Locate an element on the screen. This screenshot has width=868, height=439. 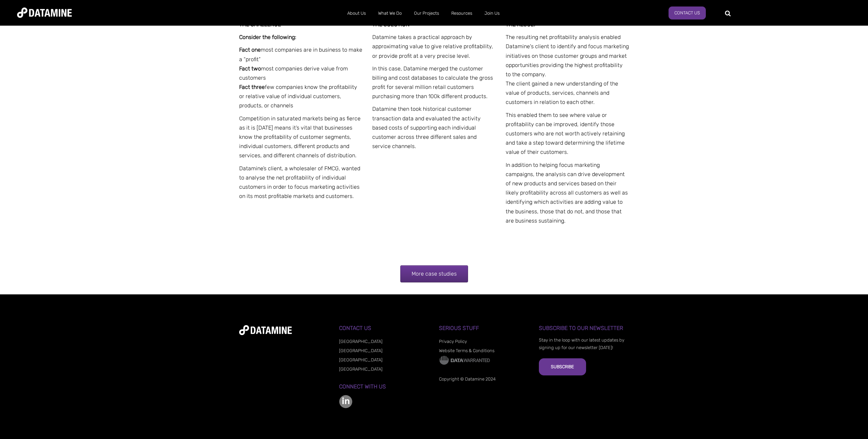
strong: Consider the following: is located at coordinates (267, 37).